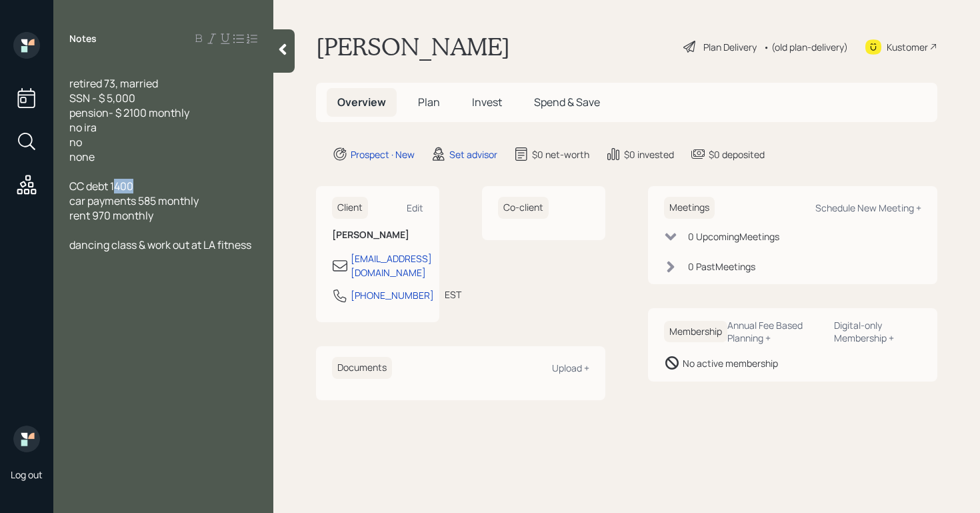 The height and width of the screenshot is (513, 980). I want to click on span: Overview, so click(361, 102).